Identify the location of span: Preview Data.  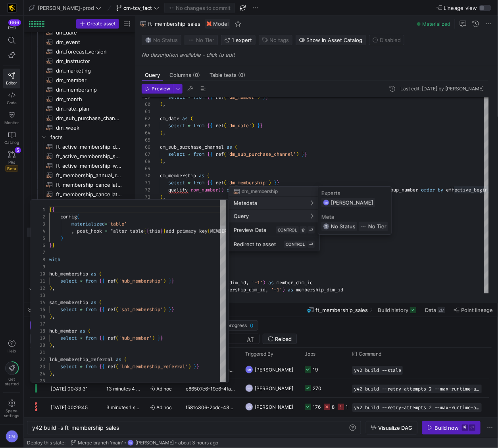
(250, 230).